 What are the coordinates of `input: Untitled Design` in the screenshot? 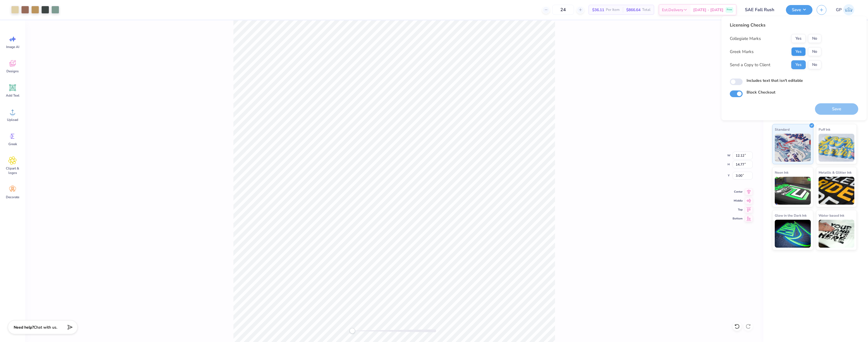 It's located at (761, 10).